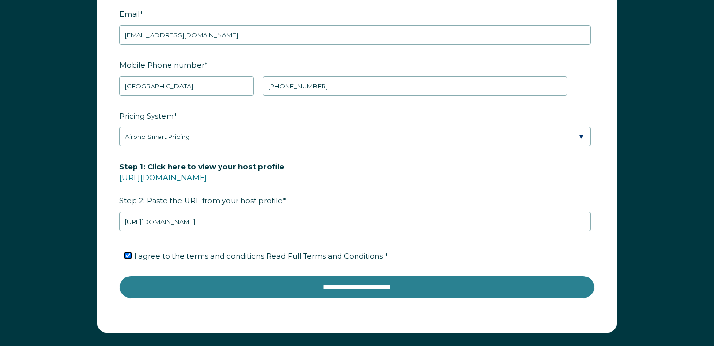  What do you see at coordinates (147, 116) in the screenshot?
I see `span: Pricing System` at bounding box center [147, 116].